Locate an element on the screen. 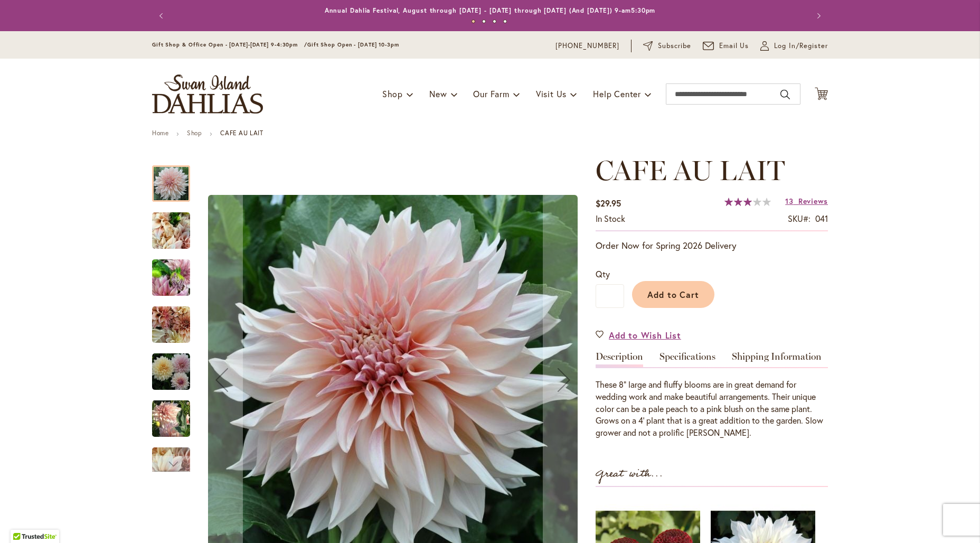  strong: SKU is located at coordinates (799, 218).